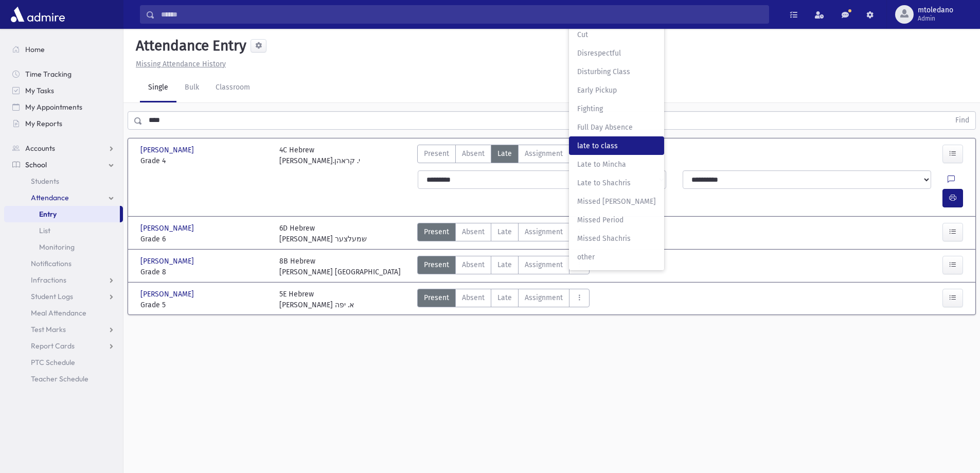 Image resolution: width=980 pixels, height=473 pixels. What do you see at coordinates (616, 71) in the screenshot?
I see `span: Disturbing Class` at bounding box center [616, 71].